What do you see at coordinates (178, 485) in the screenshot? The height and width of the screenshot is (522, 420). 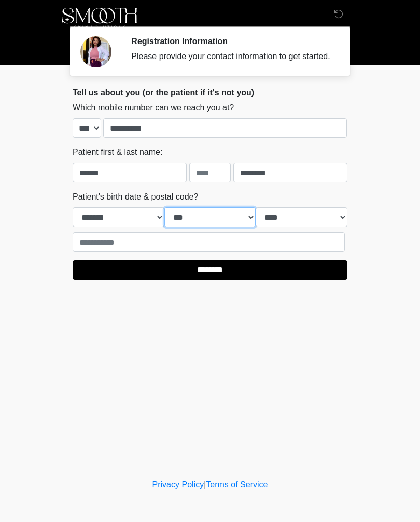 I see `a: Privacy Policy` at bounding box center [178, 485].